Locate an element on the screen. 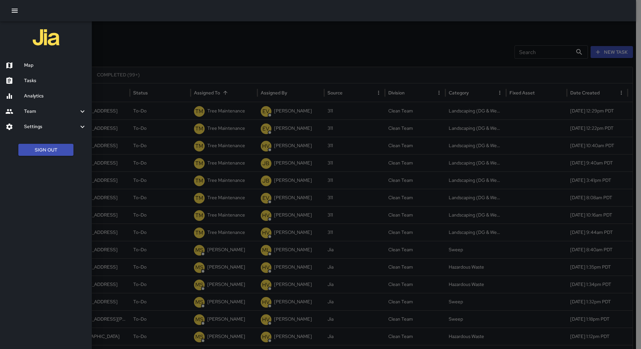 Image resolution: width=641 pixels, height=349 pixels. h6: Map is located at coordinates (55, 65).